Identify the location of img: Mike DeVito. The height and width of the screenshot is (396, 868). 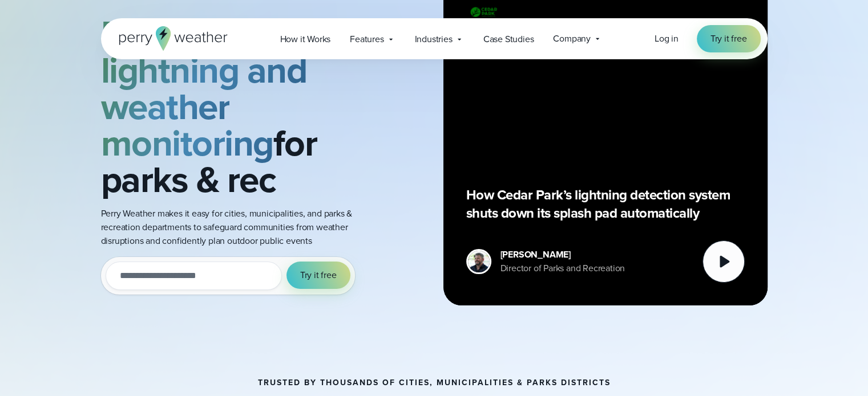
(479, 261).